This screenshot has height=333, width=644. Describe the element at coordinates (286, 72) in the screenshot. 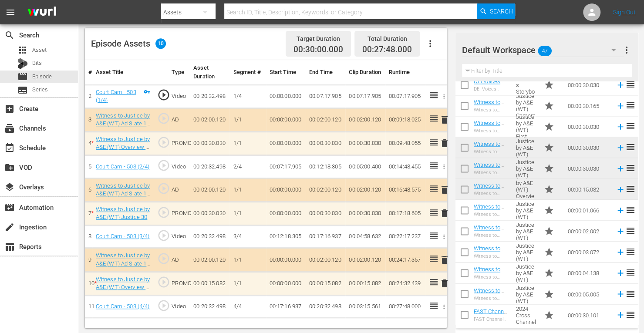

I see `th: Start Time` at that location.